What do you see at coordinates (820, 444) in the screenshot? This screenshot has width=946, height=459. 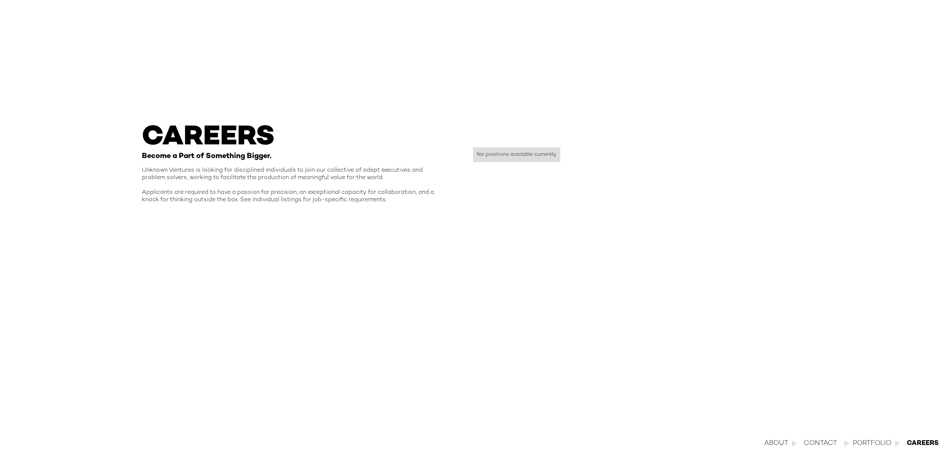 I see `a: contact` at bounding box center [820, 444].